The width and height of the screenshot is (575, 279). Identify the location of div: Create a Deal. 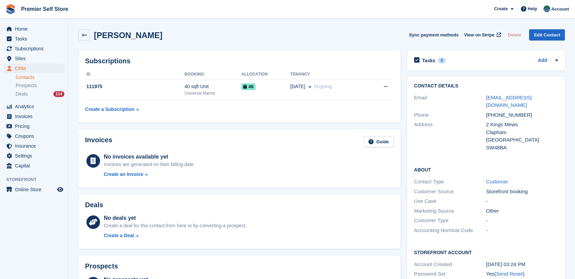
(119, 235).